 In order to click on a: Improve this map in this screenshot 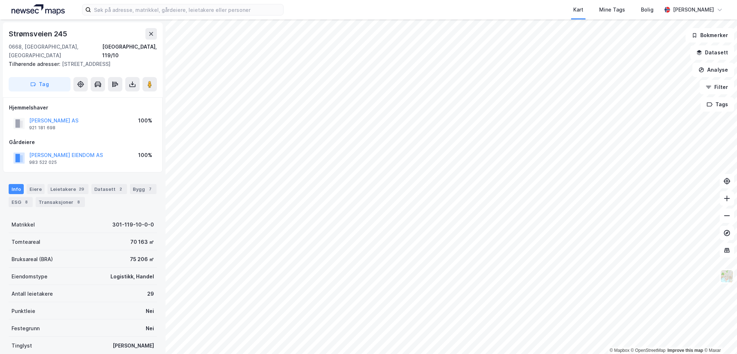, I will do `click(685, 350)`.